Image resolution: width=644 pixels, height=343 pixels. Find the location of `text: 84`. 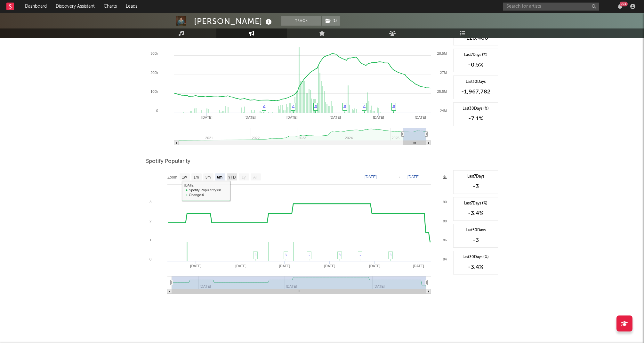

text: 84 is located at coordinates (445, 259).